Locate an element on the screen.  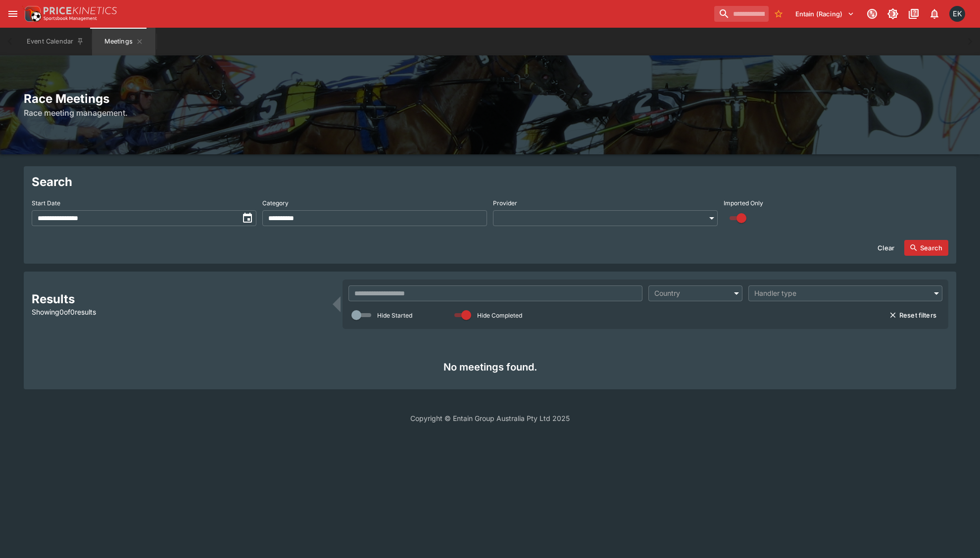
div: Country is located at coordinates (691, 293).